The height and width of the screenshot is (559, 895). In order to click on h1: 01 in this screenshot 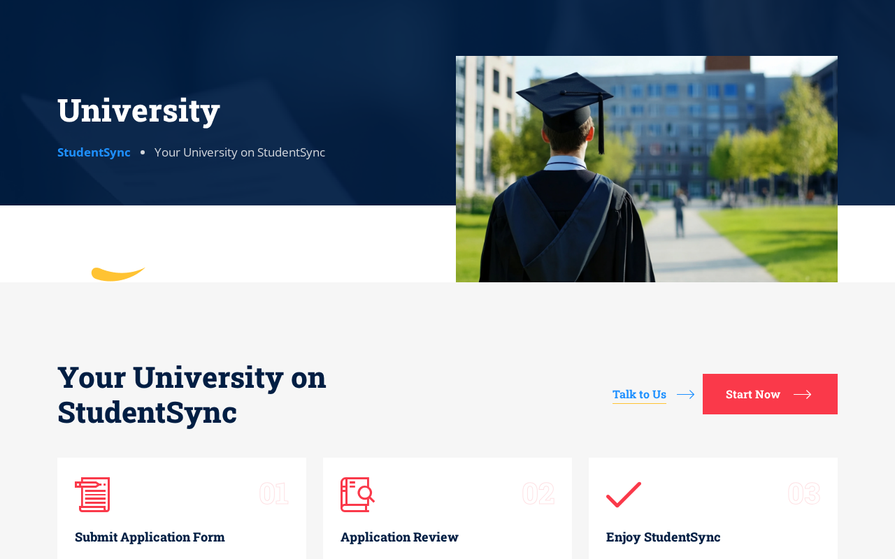, I will do `click(273, 493)`.